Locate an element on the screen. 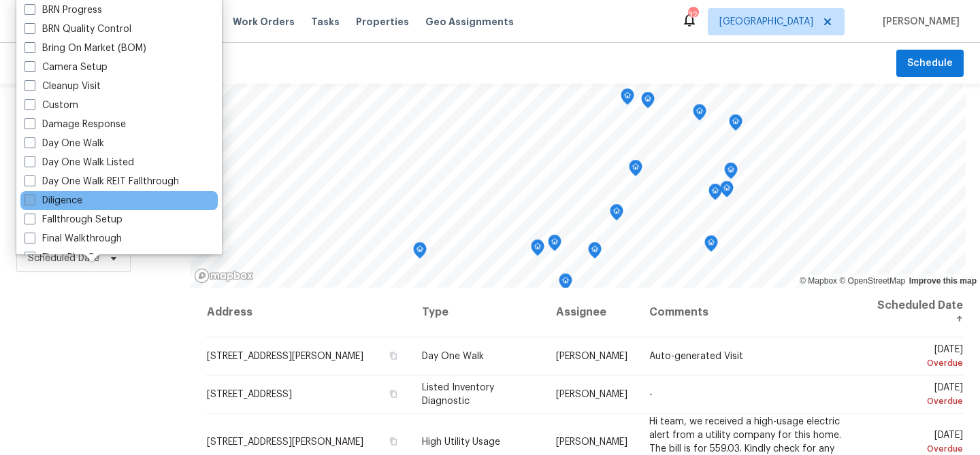 This screenshot has height=455, width=980. label: Floor Plan Scan is located at coordinates (68, 258).